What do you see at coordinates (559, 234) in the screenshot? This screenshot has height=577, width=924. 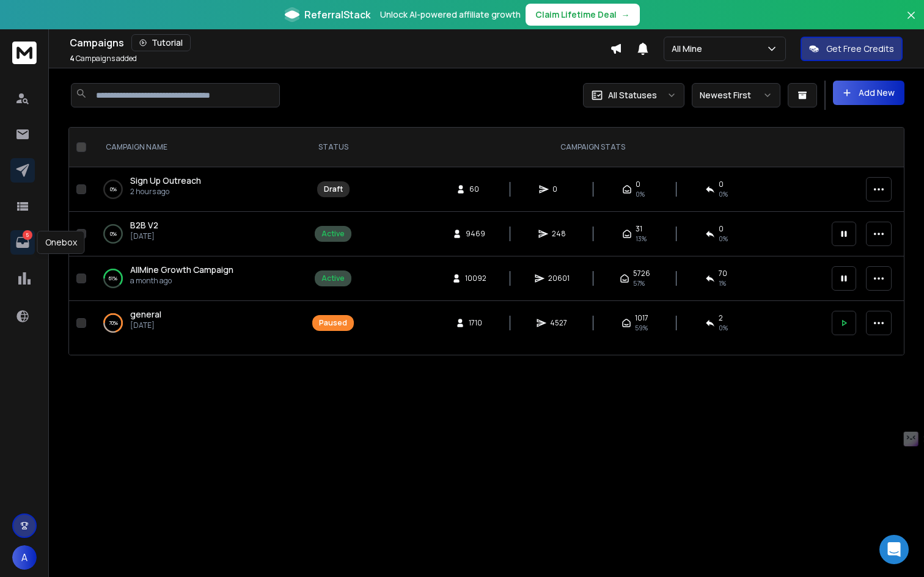 I see `span: 248` at bounding box center [559, 234].